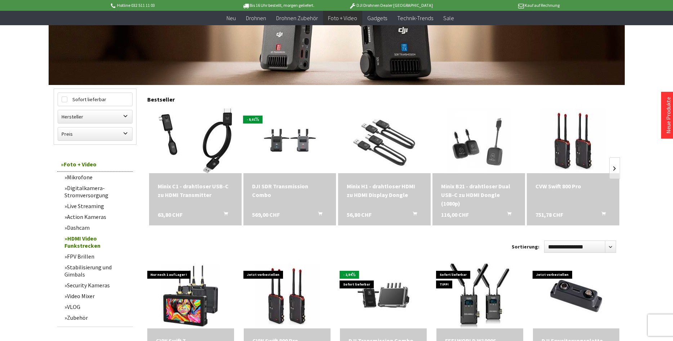  What do you see at coordinates (166, 5) in the screenshot?
I see `p: Hotline 032 511 11 03` at bounding box center [166, 5].